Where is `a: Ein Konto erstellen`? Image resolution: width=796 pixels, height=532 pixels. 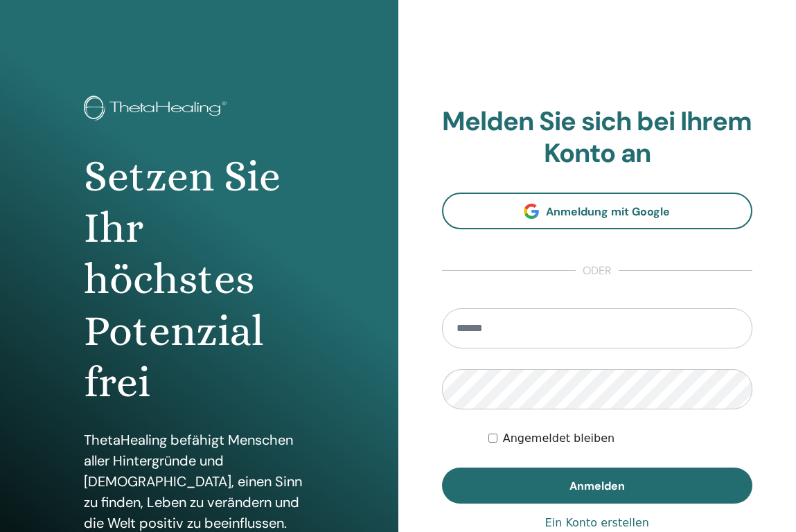 a: Ein Konto erstellen is located at coordinates (597, 523).